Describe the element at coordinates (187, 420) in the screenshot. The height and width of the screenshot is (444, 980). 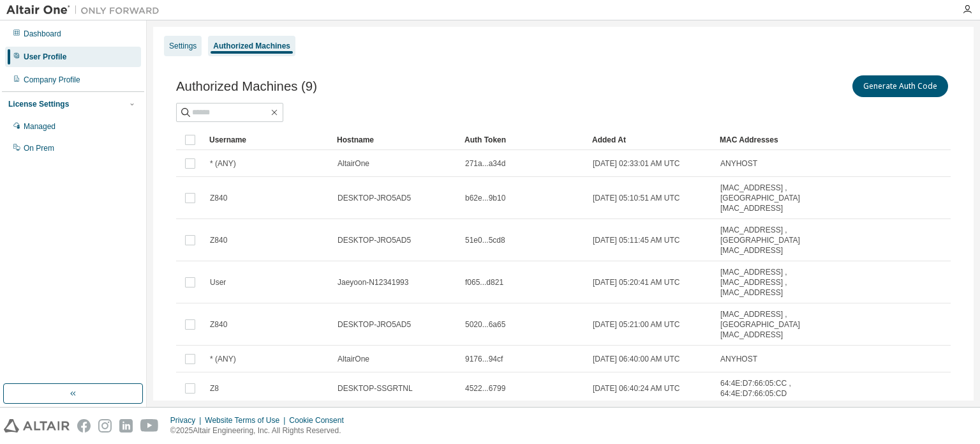
I see `div: Privacy` at that location.